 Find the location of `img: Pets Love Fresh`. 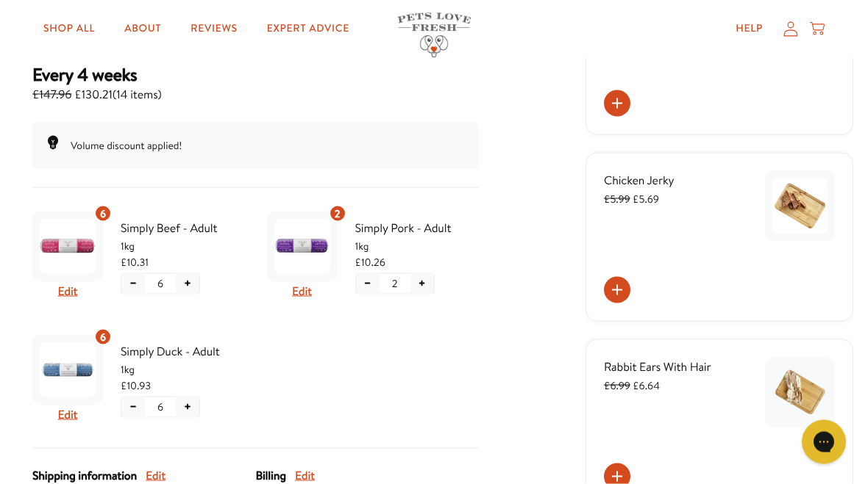

img: Pets Love Fresh is located at coordinates (434, 35).